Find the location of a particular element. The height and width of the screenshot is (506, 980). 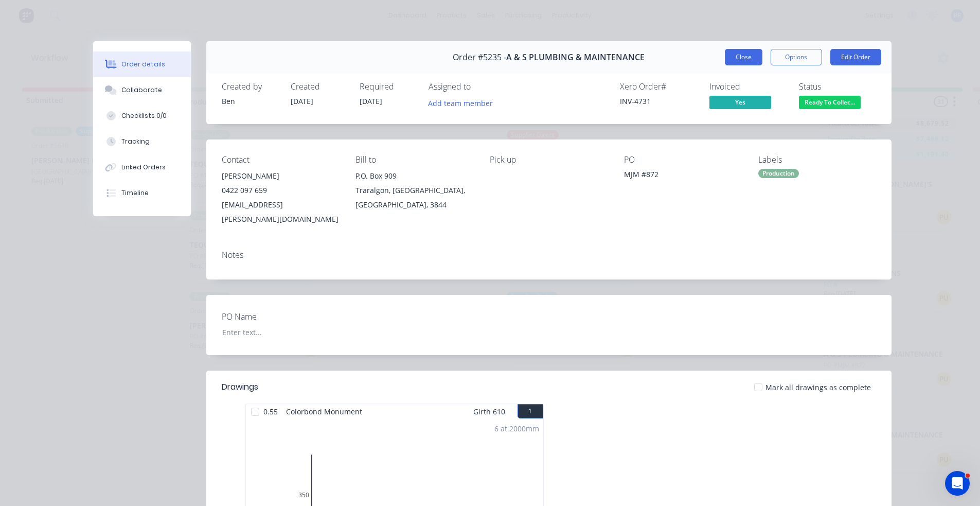

div: Pick up is located at coordinates (548, 160).